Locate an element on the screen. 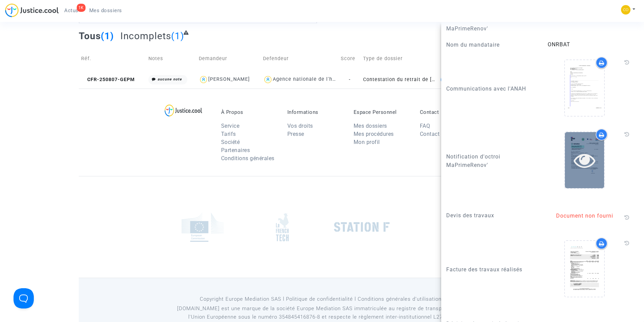 This screenshot has width=644, height=322. div: 1K is located at coordinates (81, 8).